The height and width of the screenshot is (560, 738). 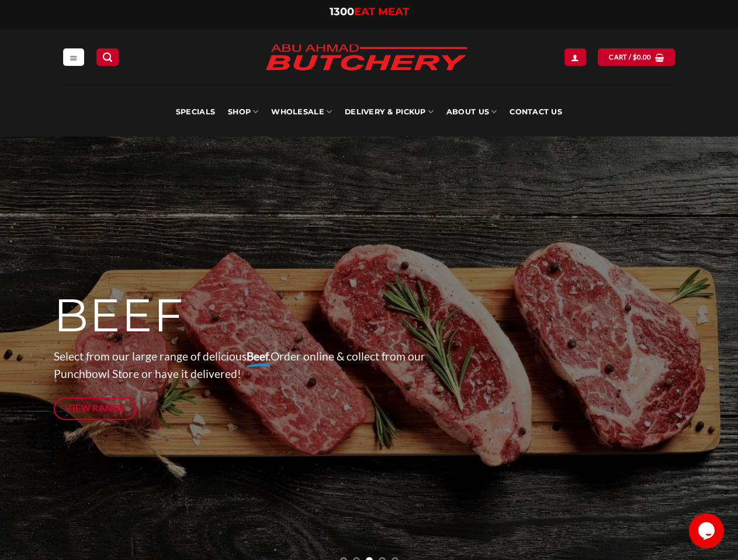 I want to click on a: Contact Us, so click(x=535, y=112).